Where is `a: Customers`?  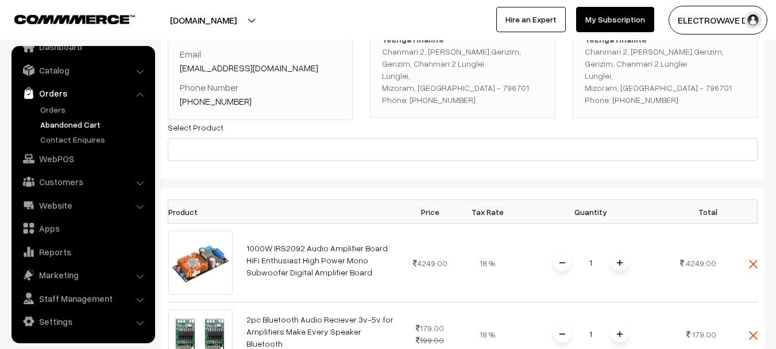
a: Customers is located at coordinates (83, 182).